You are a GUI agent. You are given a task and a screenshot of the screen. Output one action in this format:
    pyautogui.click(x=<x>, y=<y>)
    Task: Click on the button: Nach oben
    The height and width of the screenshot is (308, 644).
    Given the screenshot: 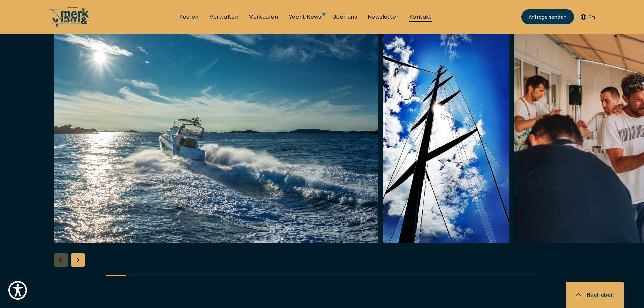 What is the action you would take?
    pyautogui.click(x=595, y=294)
    